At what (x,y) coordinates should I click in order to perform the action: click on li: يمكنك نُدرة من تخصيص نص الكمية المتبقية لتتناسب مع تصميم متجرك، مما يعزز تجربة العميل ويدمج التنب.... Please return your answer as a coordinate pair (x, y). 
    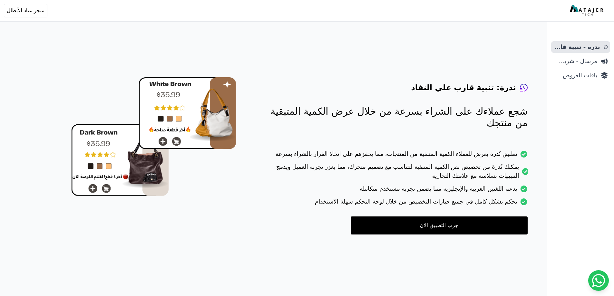
    Looking at the image, I should click on (395, 173).